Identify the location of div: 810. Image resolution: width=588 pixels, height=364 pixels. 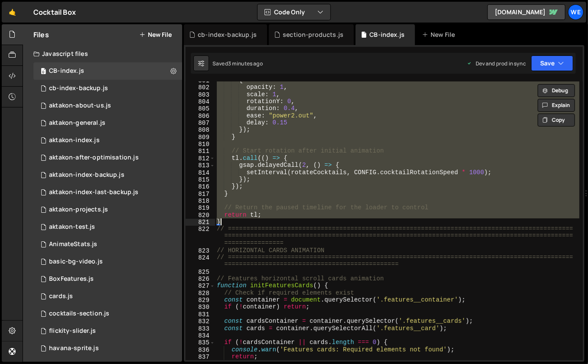
(200, 144).